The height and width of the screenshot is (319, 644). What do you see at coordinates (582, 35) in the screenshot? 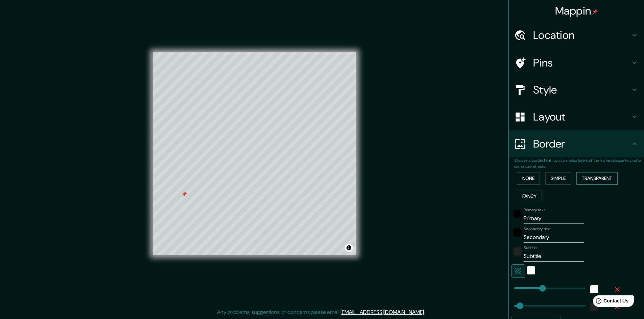
I see `h4: Location` at bounding box center [582, 35].